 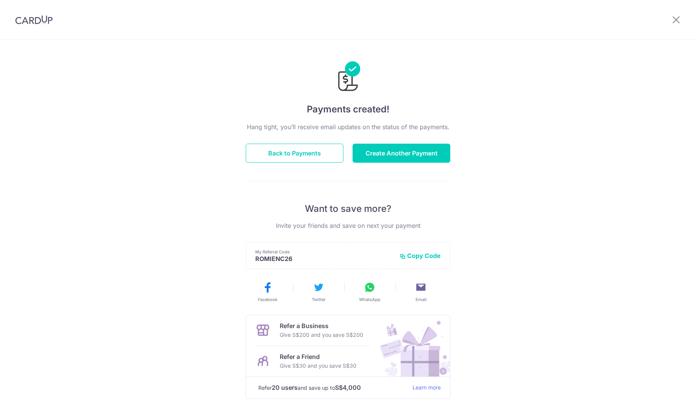 What do you see at coordinates (318, 292) in the screenshot?
I see `button: Twitter` at bounding box center [318, 292].